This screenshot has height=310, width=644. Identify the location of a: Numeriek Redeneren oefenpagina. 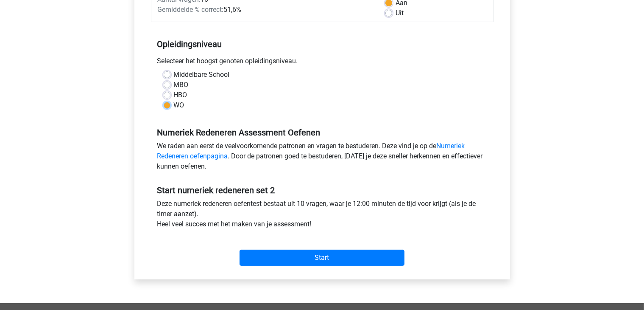
(311, 151).